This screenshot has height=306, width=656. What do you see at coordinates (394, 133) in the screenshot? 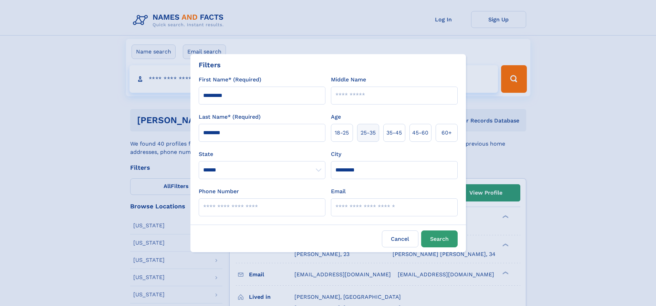
I see `span: 35‑45` at bounding box center [394, 133].